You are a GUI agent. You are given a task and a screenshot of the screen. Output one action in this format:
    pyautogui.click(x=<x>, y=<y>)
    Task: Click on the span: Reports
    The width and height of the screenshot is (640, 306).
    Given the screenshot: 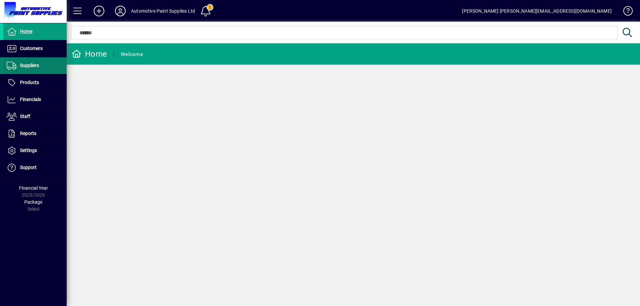 What is the action you would take?
    pyautogui.click(x=28, y=133)
    